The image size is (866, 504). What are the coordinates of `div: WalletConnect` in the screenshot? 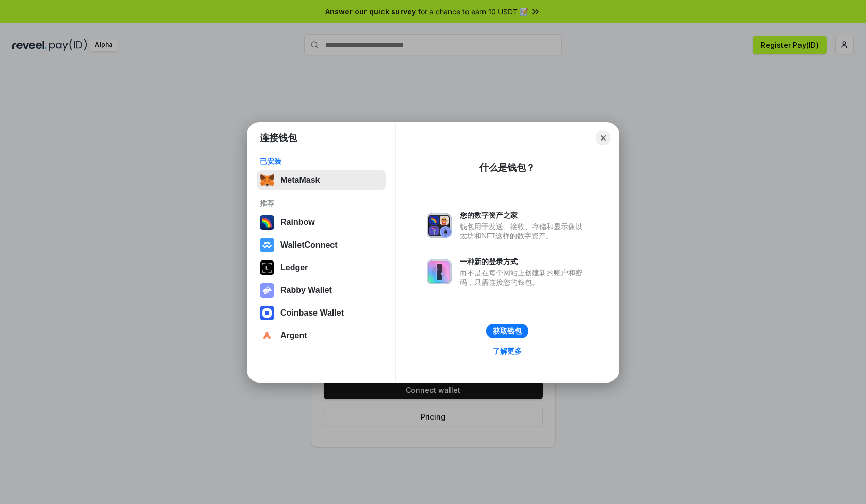 It's located at (309, 245).